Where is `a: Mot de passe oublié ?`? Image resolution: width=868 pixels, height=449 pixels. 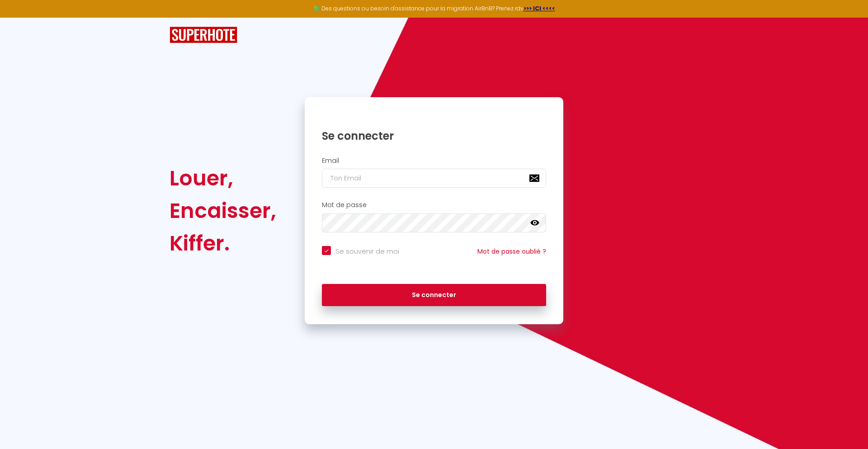 a: Mot de passe oublié ? is located at coordinates (512, 251).